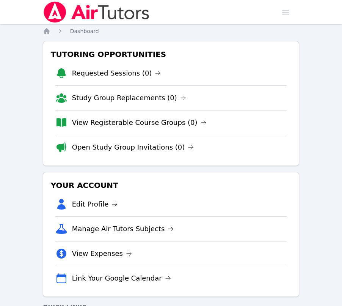  What do you see at coordinates (102, 253) in the screenshot?
I see `a: View Expenses` at bounding box center [102, 253].